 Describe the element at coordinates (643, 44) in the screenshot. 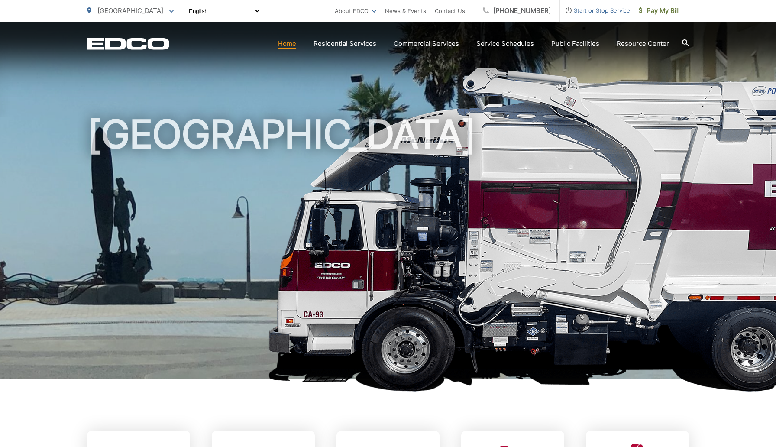

I see `a: Resource Center` at that location.